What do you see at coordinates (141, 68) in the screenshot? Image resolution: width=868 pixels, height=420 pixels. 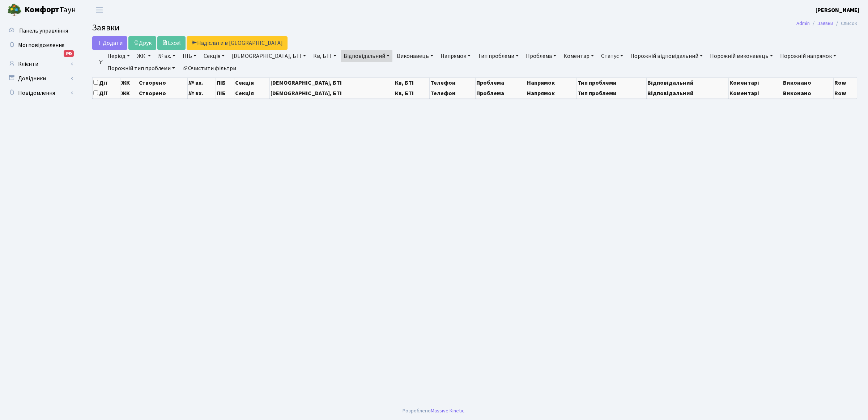 I see `a: Порожній тип проблеми` at bounding box center [141, 68].